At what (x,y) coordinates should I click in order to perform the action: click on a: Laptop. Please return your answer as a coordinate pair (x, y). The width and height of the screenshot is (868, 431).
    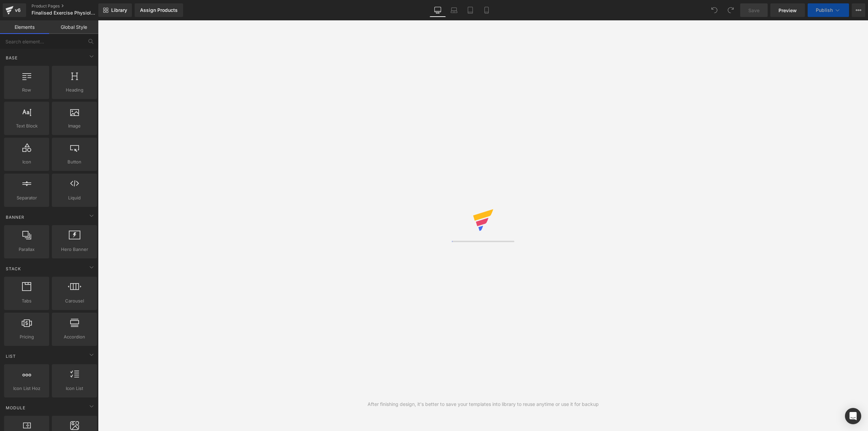
    Looking at the image, I should click on (454, 10).